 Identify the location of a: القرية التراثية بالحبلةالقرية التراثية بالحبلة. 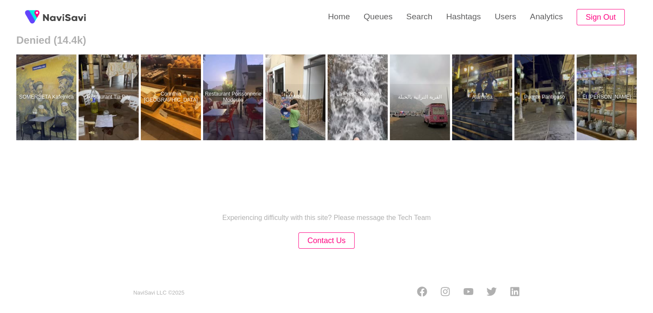
(420, 97).